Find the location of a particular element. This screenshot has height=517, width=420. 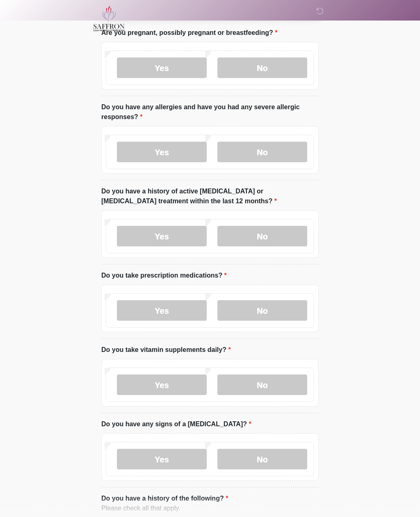

div: Please check all that apply. is located at coordinates (210, 509).